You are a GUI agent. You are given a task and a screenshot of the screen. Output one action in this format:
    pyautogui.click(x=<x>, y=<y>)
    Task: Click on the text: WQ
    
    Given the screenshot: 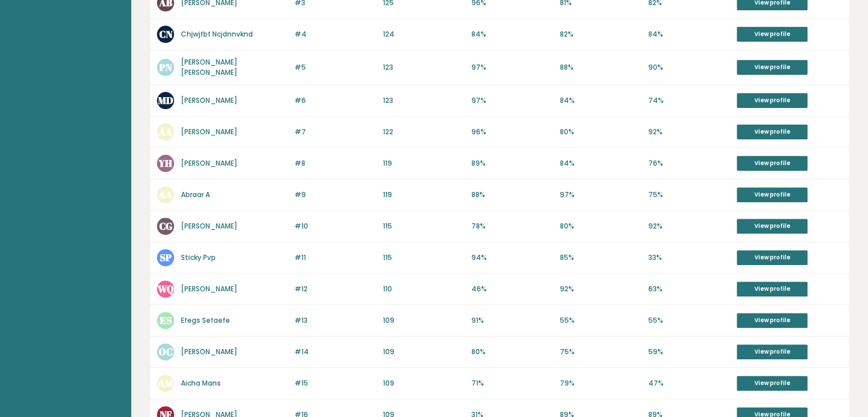 What is the action you would take?
    pyautogui.click(x=165, y=288)
    